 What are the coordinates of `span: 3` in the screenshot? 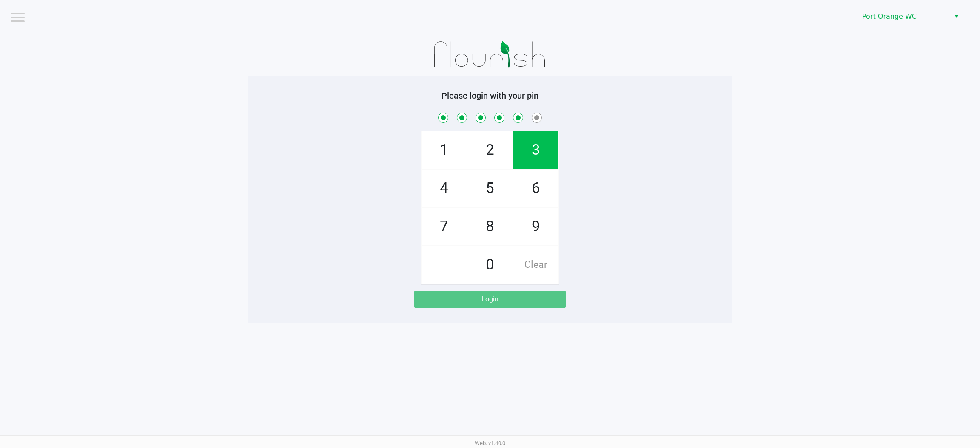 It's located at (536, 150).